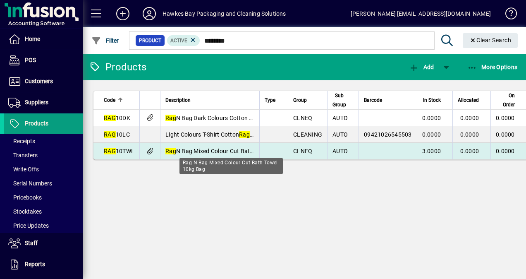 This screenshot has height=279, width=526. I want to click on a: Transfers, so click(43, 155).